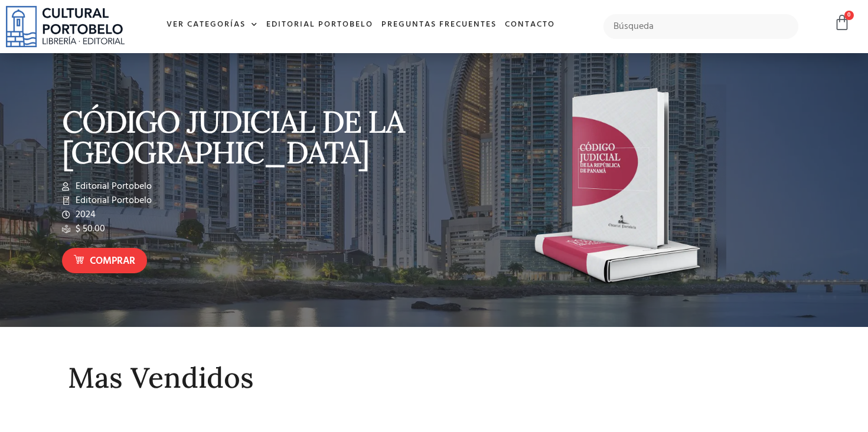 This screenshot has width=868, height=432. What do you see at coordinates (320, 25) in the screenshot?
I see `a: Editorial Portobelo` at bounding box center [320, 25].